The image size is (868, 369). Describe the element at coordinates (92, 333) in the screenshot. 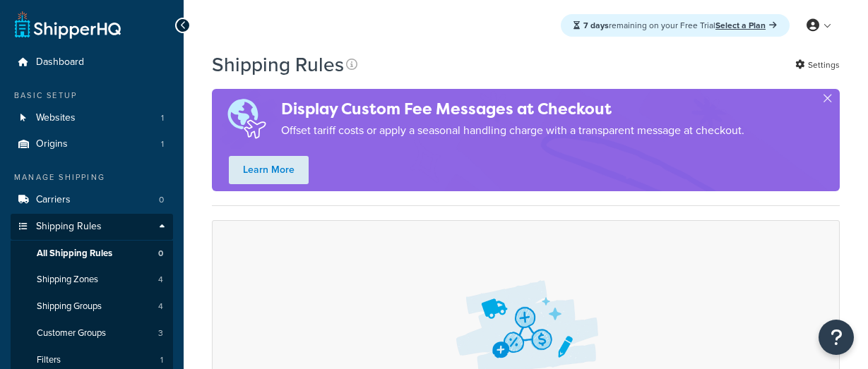

I see `li: Customer Groups` at that location.